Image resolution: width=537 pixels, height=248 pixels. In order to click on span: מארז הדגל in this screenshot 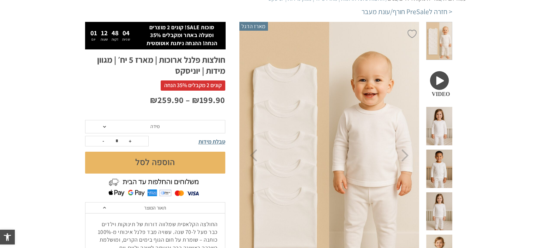, I will do `click(253, 26)`.